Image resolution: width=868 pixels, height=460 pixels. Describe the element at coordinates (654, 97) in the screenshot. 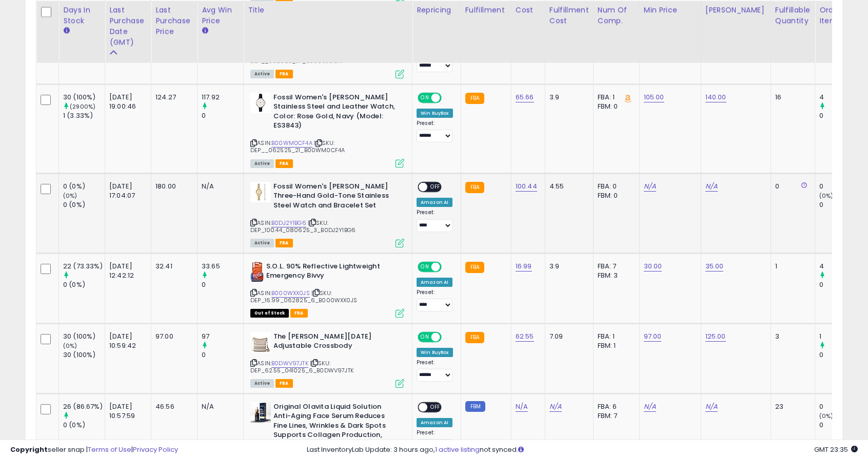

I see `a: 105.00` at that location.